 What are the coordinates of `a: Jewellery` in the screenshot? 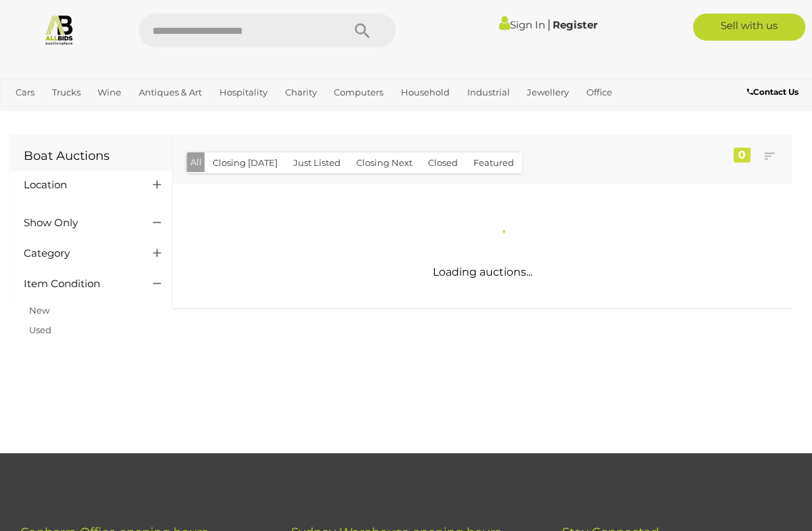 It's located at (547, 92).